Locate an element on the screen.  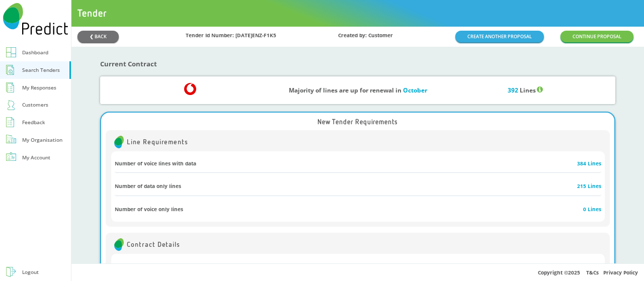
a: T&Cs is located at coordinates (592, 272).